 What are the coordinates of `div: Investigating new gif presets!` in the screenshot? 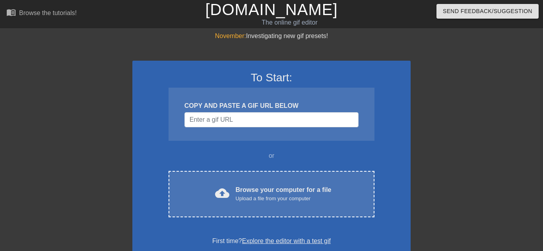 It's located at (271, 36).